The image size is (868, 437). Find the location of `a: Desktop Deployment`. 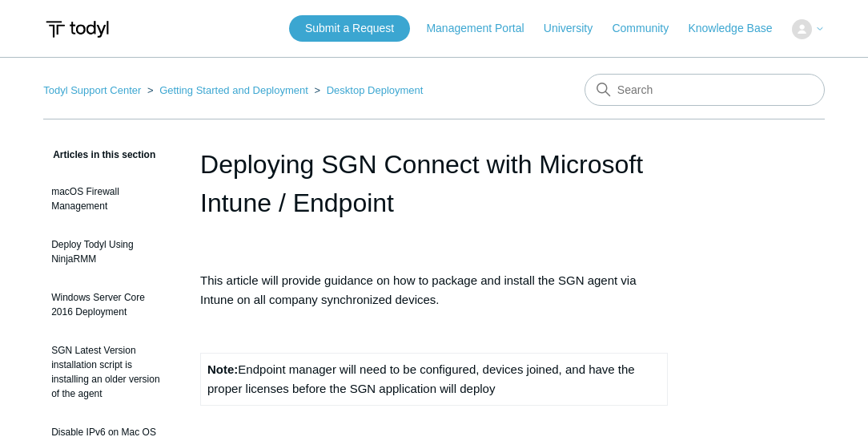

a: Desktop Deployment is located at coordinates (375, 90).